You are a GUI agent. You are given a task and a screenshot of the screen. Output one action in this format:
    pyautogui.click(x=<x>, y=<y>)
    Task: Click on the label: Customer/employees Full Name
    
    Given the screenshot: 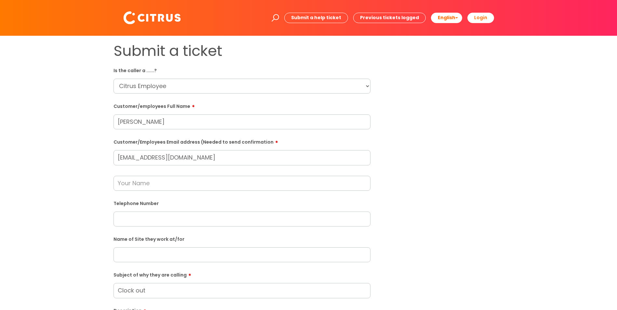 What is the action you would take?
    pyautogui.click(x=242, y=105)
    